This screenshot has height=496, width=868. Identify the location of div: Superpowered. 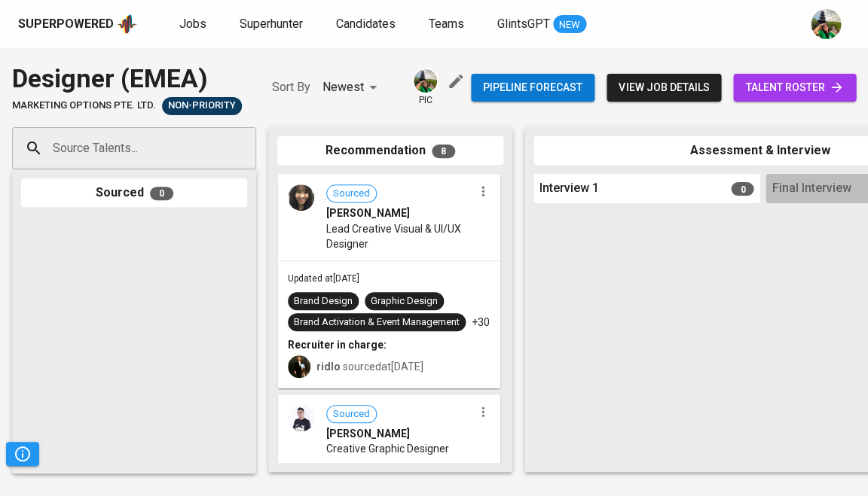
(66, 24).